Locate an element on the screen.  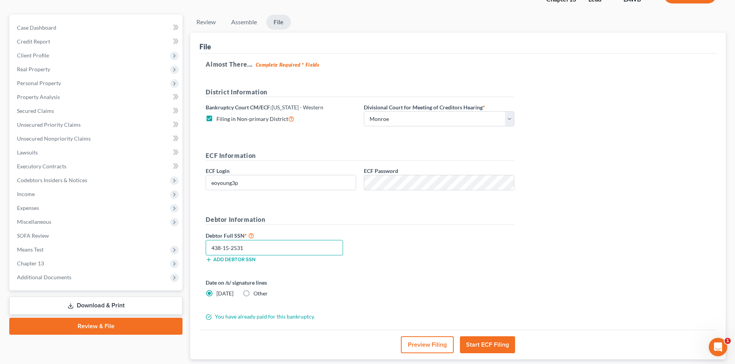
span: Chapter 13 is located at coordinates (30, 263).